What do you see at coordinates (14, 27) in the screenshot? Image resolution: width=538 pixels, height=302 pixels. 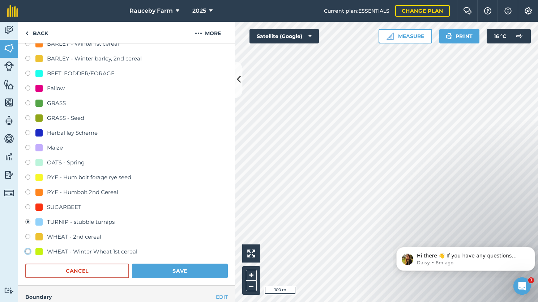 I see `img: Profile image for Daisy` at bounding box center [14, 27].